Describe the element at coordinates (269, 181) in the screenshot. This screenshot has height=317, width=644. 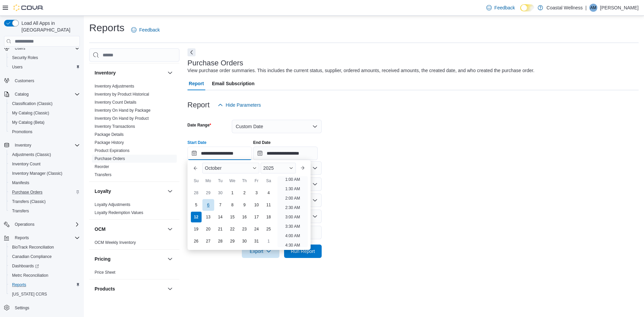
I see `div: Sa` at that location.